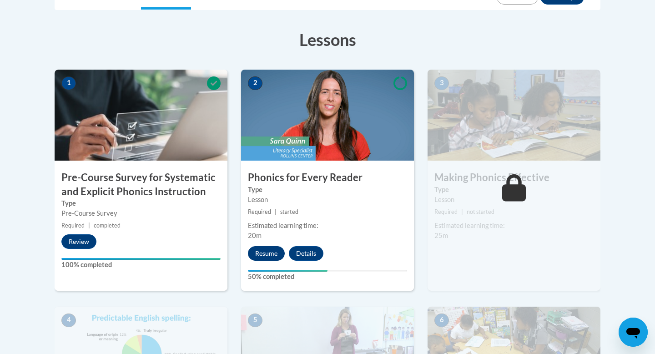 The image size is (655, 354). I want to click on label: 100% completed, so click(141, 265).